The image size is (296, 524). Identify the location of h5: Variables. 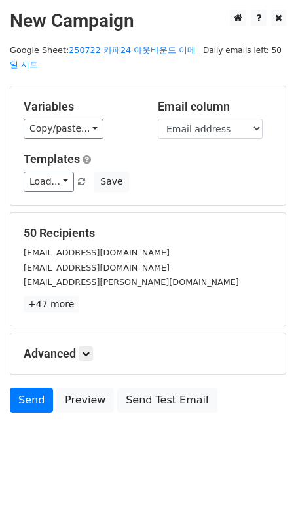
(81, 107).